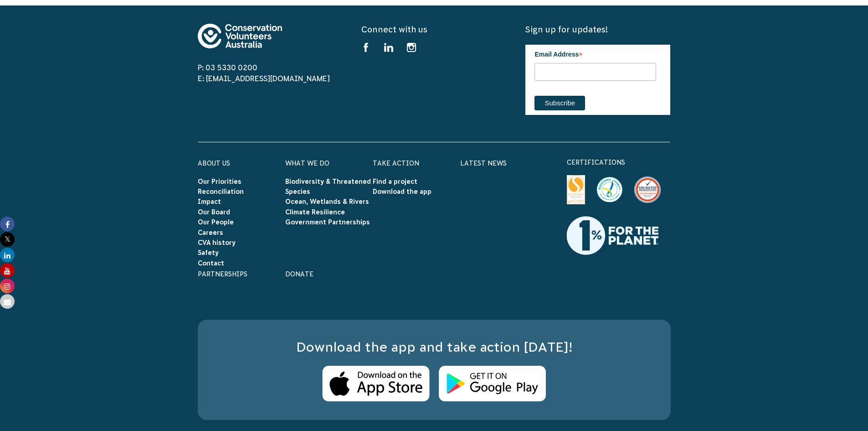 This screenshot has height=431, width=868. What do you see at coordinates (240, 36) in the screenshot?
I see `img: logo-footer.svg` at bounding box center [240, 36].